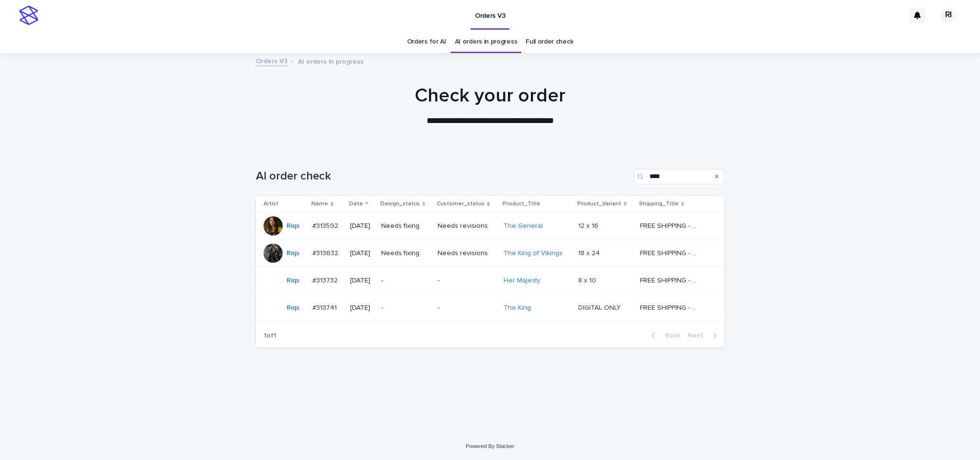 This screenshot has width=980, height=460. Describe the element at coordinates (490, 446) in the screenshot. I see `a: Powered By Stacker` at that location.